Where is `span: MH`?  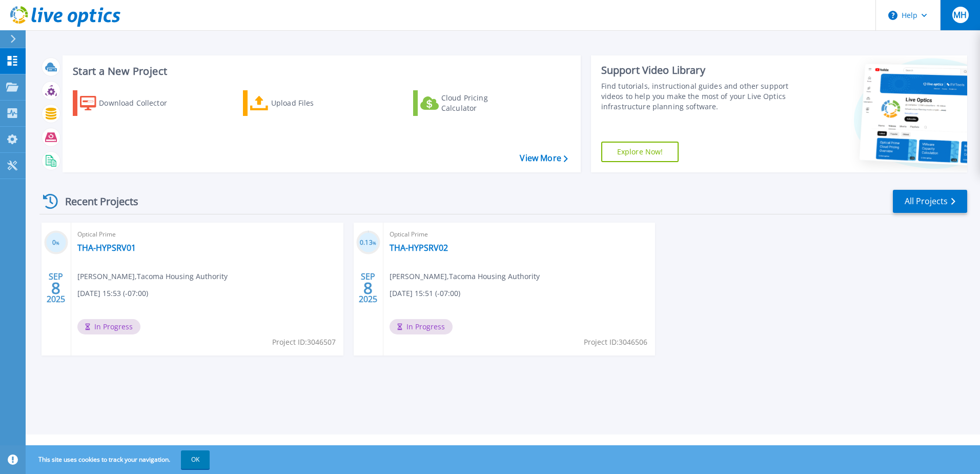
span: MH is located at coordinates (961, 15).